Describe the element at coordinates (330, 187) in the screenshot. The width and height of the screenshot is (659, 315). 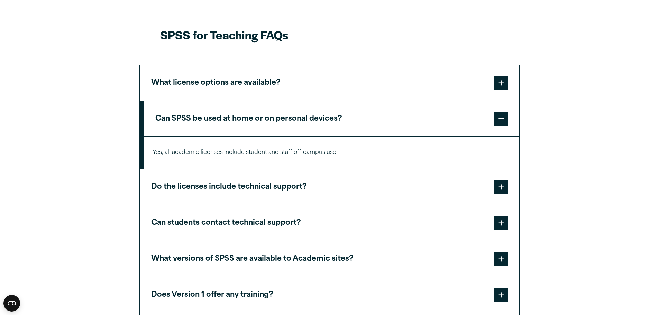
I see `button: Do the licenses include technical support?` at that location.